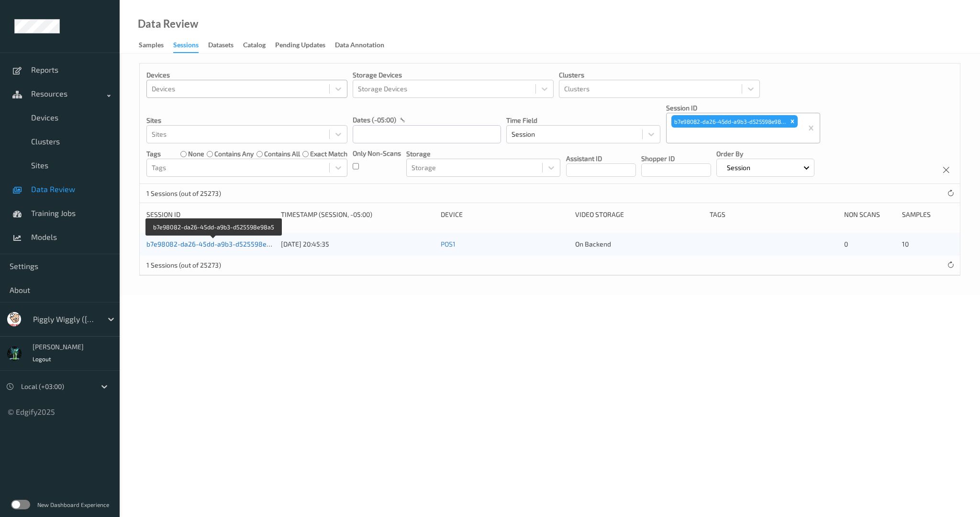  Describe the element at coordinates (196, 154) in the screenshot. I see `label: none` at that location.